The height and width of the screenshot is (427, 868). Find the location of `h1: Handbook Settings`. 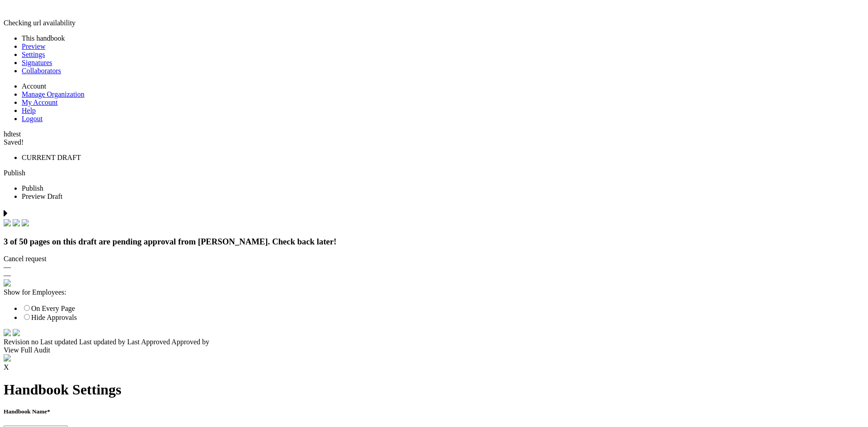

h1: Handbook Settings is located at coordinates (434, 389).